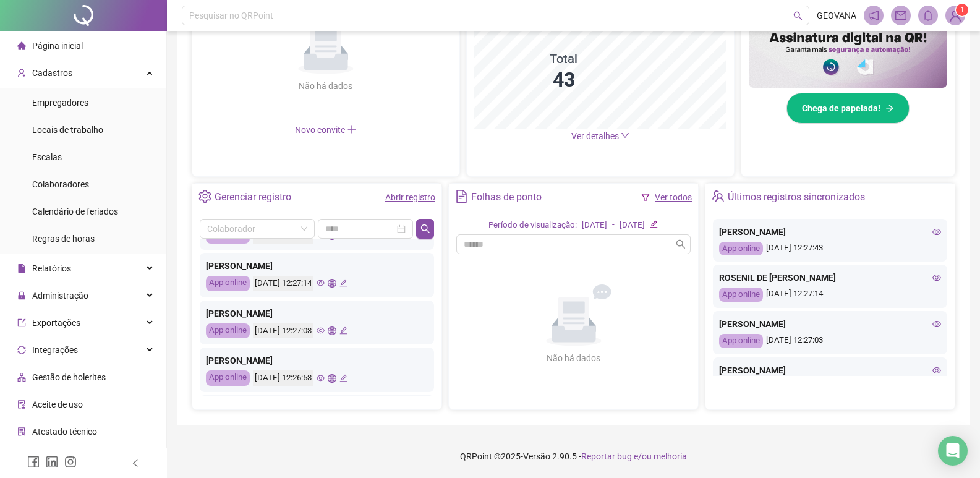 This screenshot has width=980, height=478. What do you see at coordinates (22, 322) in the screenshot?
I see `span: export` at bounding box center [22, 322].